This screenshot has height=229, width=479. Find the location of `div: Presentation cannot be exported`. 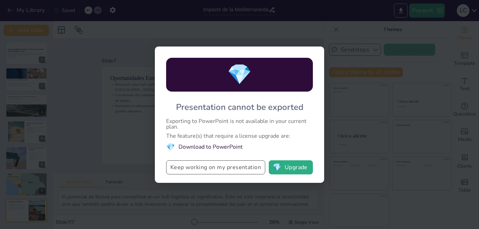

div: Presentation cannot be exported is located at coordinates (239, 107).